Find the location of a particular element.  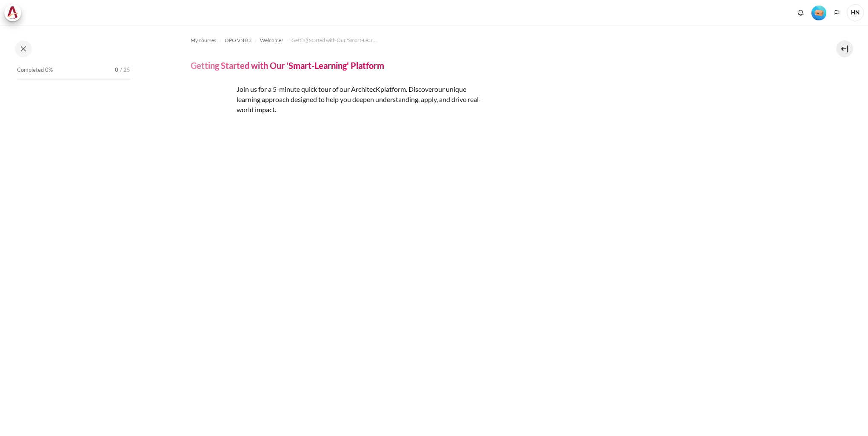

nav: Navigation bar is located at coordinates (499, 40).